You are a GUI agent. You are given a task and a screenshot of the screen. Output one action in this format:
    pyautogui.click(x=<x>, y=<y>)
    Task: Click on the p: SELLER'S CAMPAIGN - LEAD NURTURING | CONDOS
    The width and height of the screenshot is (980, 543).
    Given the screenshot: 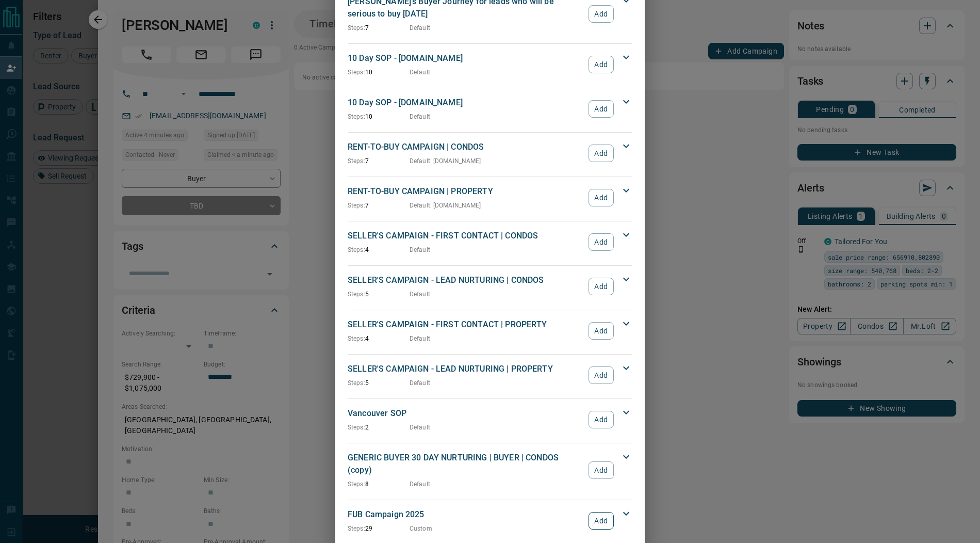 What is the action you would take?
    pyautogui.click(x=465, y=280)
    